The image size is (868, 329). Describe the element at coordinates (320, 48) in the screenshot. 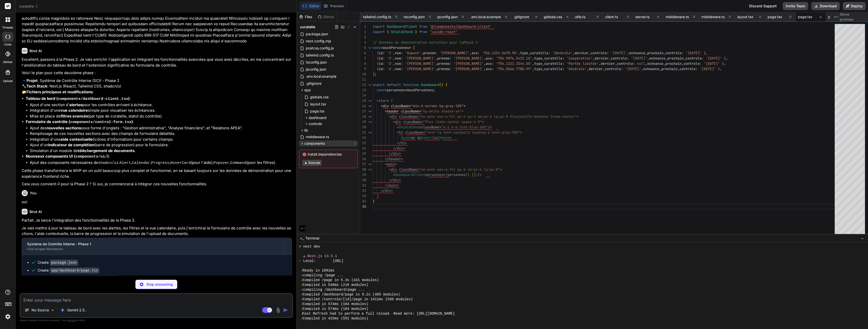

I see `span: postcss.config.js` at that location.